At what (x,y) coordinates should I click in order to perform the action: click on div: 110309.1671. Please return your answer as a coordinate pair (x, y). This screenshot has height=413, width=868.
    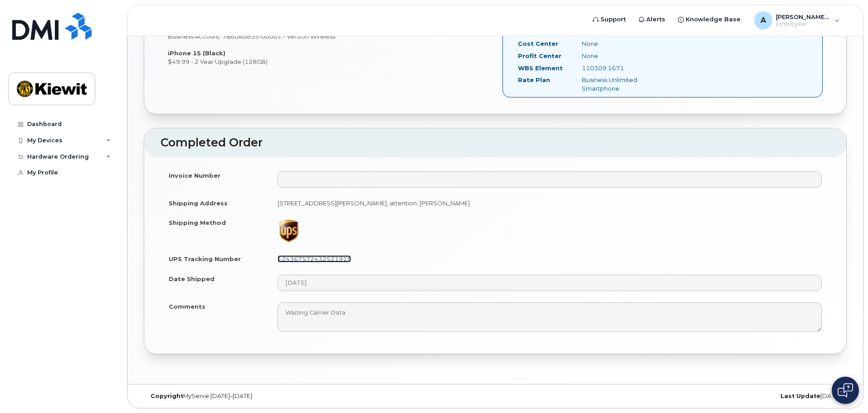
    Looking at the image, I should click on (620, 68).